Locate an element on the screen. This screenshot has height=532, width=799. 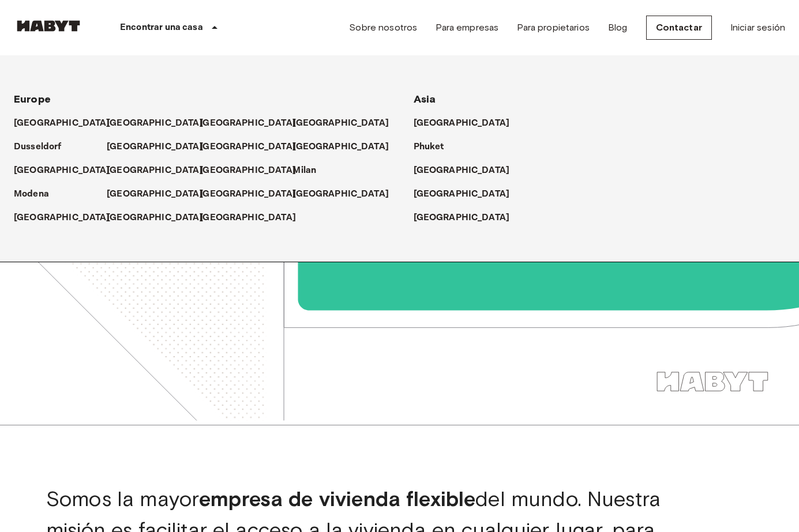
a: Milan is located at coordinates (310, 171).